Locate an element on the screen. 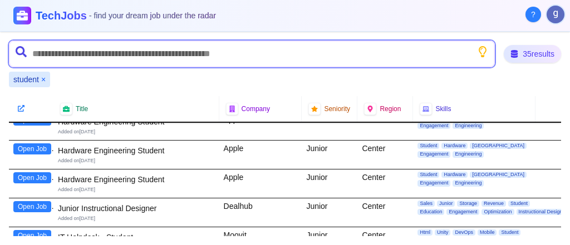 This screenshot has height=245, width=570. span: Revenue is located at coordinates (494, 204).